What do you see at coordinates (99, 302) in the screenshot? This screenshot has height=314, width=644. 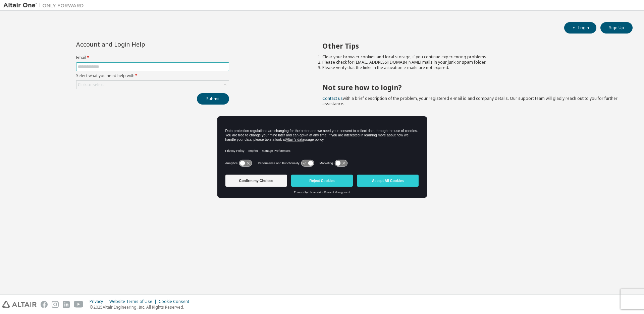 I see `div: Privacy` at bounding box center [99, 302].